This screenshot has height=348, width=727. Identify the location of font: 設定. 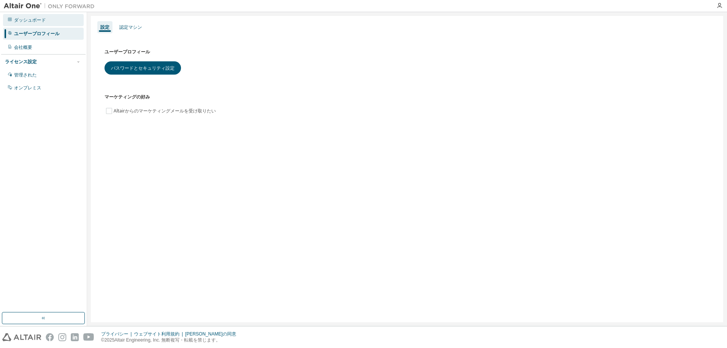
(105, 27).